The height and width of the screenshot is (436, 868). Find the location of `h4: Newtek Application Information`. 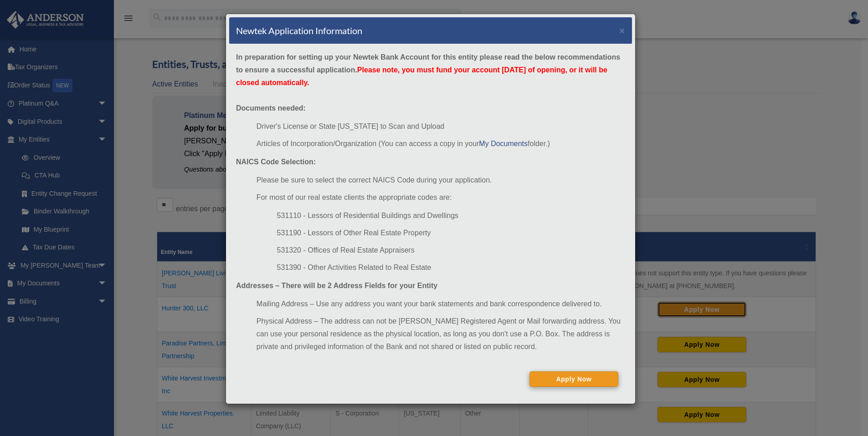

h4: Newtek Application Information is located at coordinates (299, 30).